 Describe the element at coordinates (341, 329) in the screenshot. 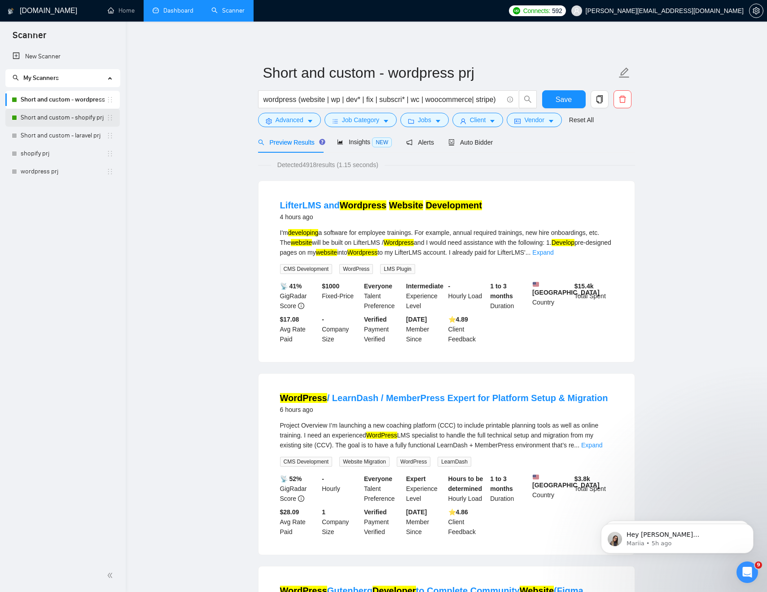

I see `div: Company Size` at that location.